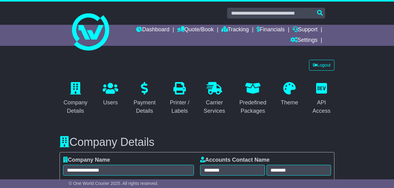  What do you see at coordinates (110, 103) in the screenshot?
I see `div: Users` at bounding box center [110, 103].